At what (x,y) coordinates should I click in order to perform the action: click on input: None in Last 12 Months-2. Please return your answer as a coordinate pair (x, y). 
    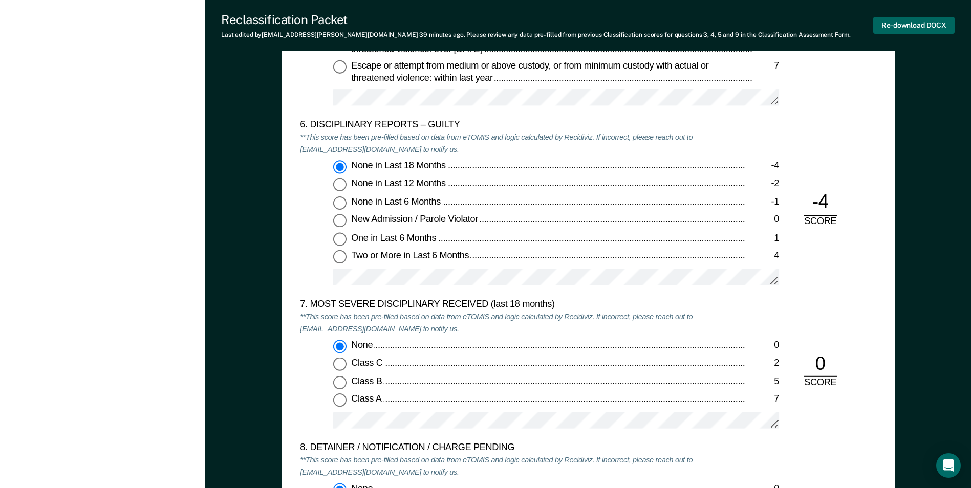
    Looking at the image, I should click on (340, 185).